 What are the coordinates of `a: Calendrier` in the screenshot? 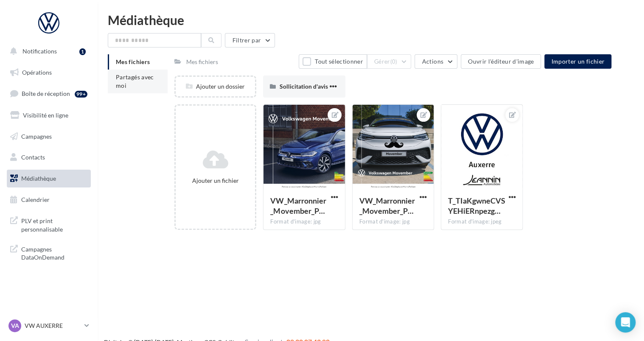 It's located at (49, 200).